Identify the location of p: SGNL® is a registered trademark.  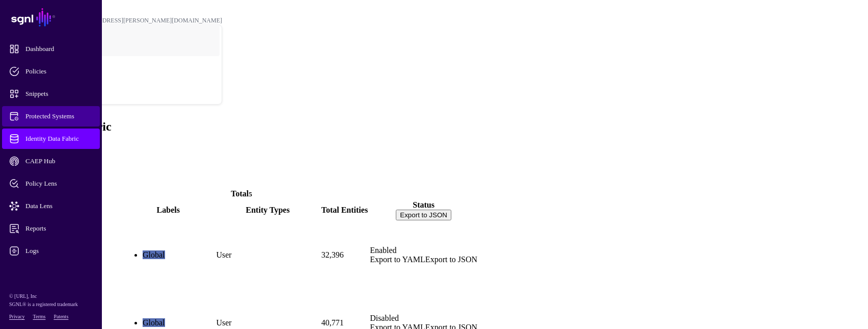
(51, 304).